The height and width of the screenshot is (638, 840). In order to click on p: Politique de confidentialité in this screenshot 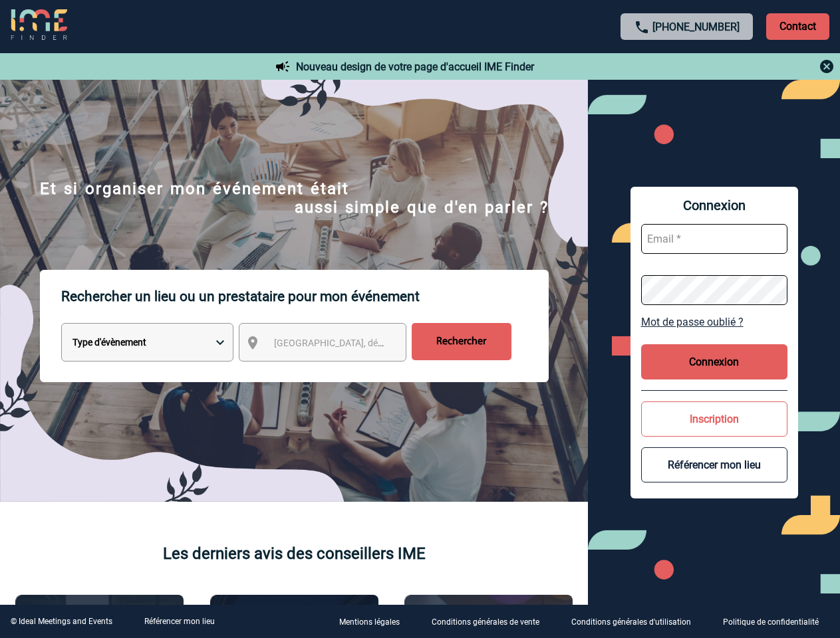, I will do `click(771, 623)`.